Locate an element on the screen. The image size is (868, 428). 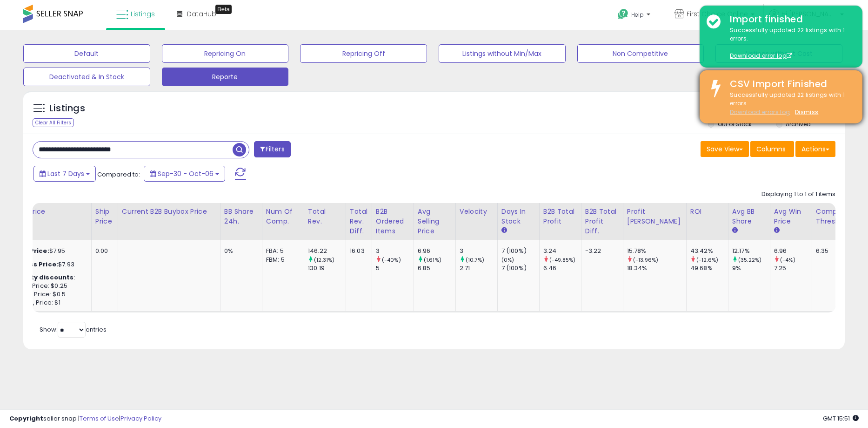
small: (12.31%) is located at coordinates (324, 260).